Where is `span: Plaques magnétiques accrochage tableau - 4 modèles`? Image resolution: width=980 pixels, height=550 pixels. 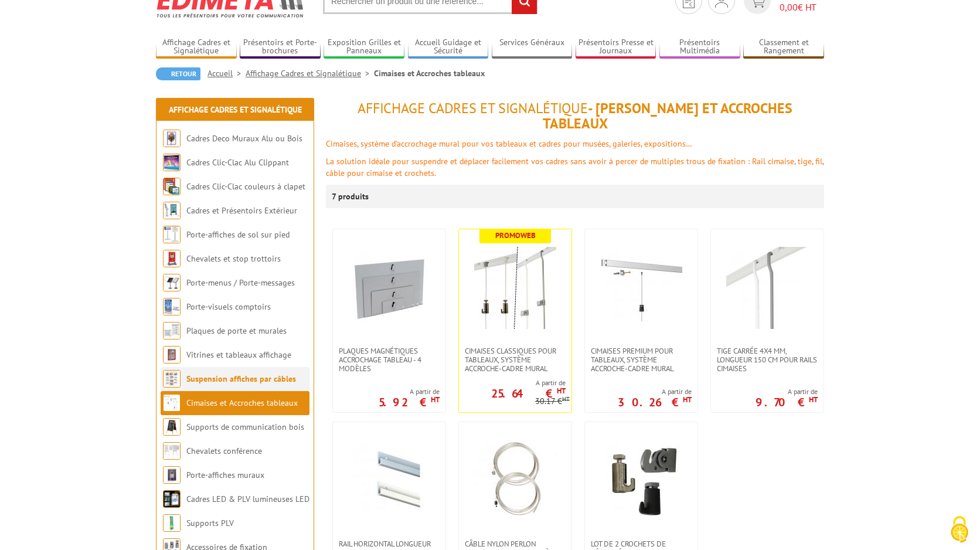
span: Plaques magnétiques accrochage tableau - 4 modèles is located at coordinates (389, 360).